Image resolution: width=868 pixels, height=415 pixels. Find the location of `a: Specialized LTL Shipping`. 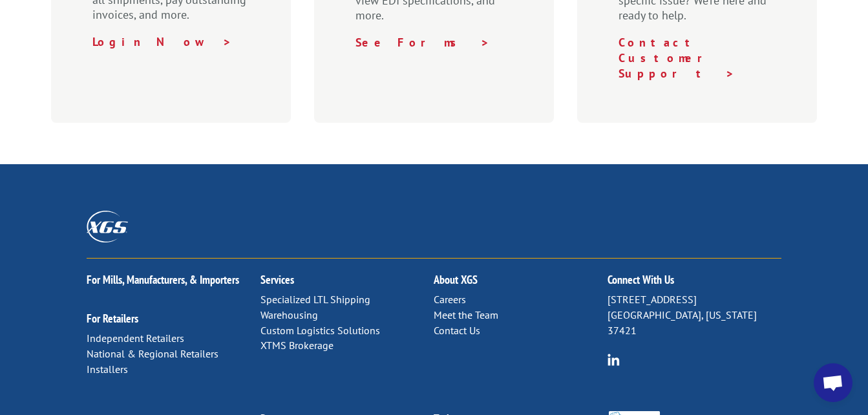

a: Specialized LTL Shipping is located at coordinates (315, 299).